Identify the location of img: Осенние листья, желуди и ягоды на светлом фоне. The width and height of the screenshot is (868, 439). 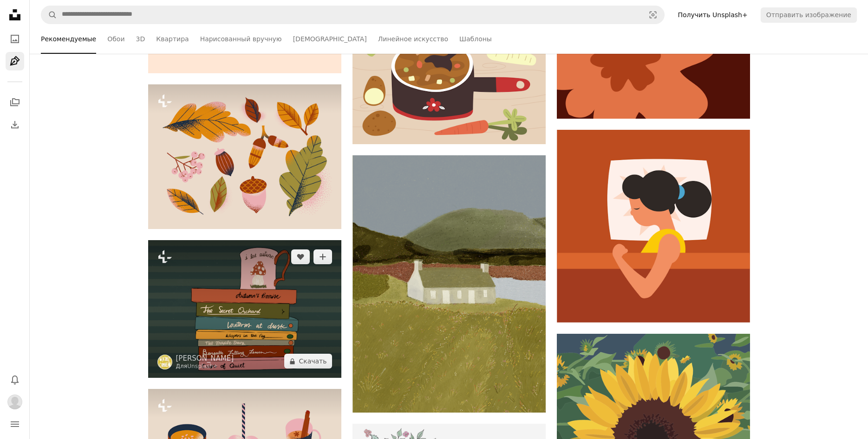
(245, 157).